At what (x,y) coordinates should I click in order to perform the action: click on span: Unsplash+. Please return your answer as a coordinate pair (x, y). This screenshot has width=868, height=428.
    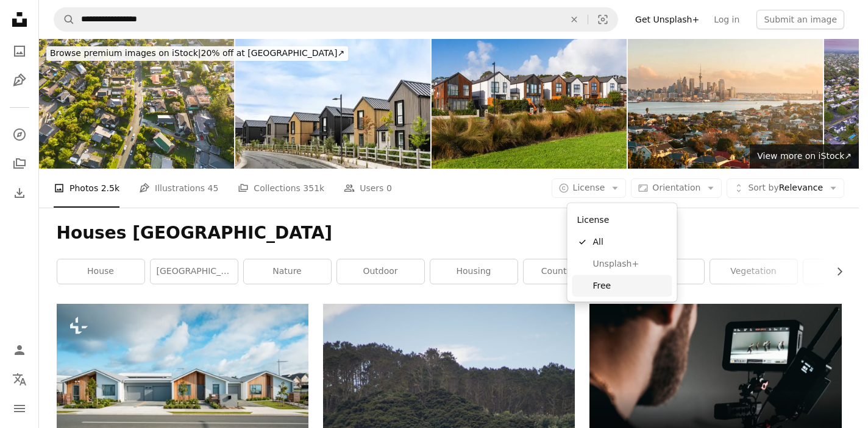
    Looking at the image, I should click on (630, 264).